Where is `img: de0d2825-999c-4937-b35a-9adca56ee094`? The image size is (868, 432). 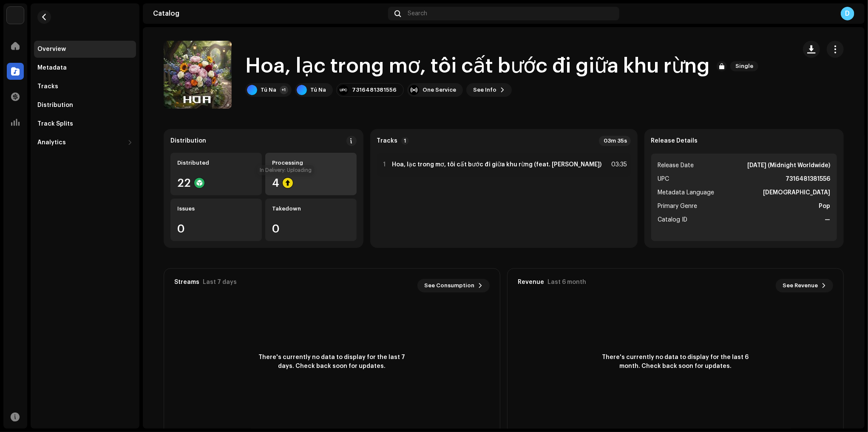 img: de0d2825-999c-4937-b35a-9adca56ee094 is located at coordinates (15, 15).